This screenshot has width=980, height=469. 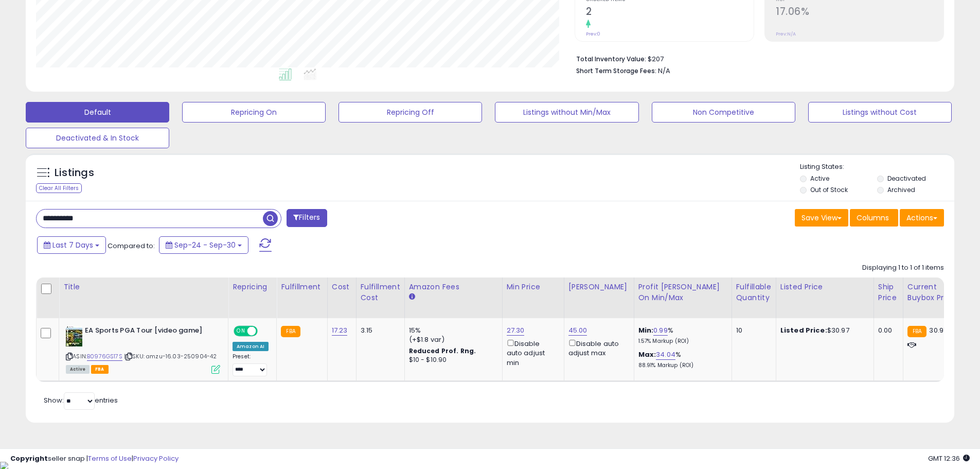 I want to click on span: All listings currently available for purchase on Amazon, so click(x=77, y=369).